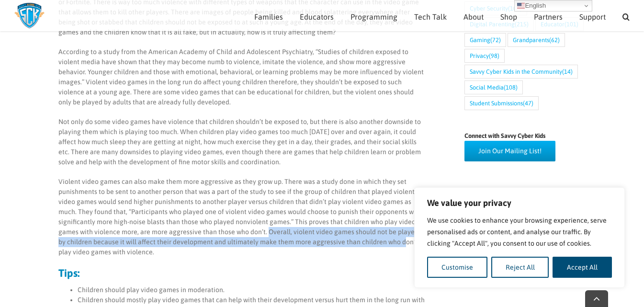 Image resolution: width=644 pixels, height=307 pixels. What do you see at coordinates (494, 56) in the screenshot?
I see `span: (98)` at bounding box center [494, 56].